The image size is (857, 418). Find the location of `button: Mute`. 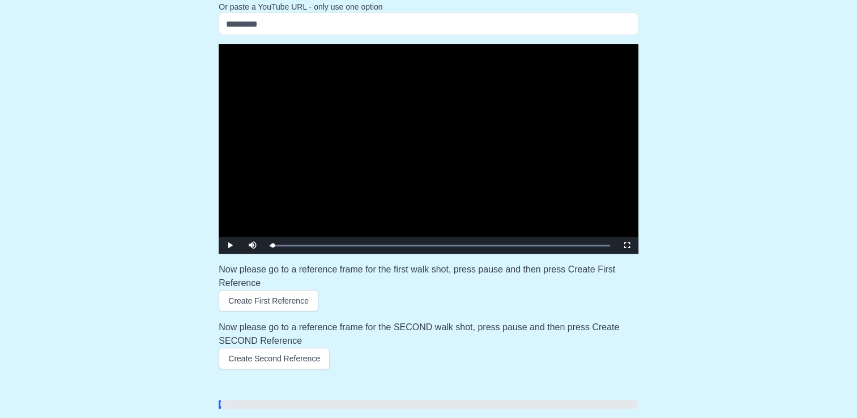

button: Mute is located at coordinates (252, 245).